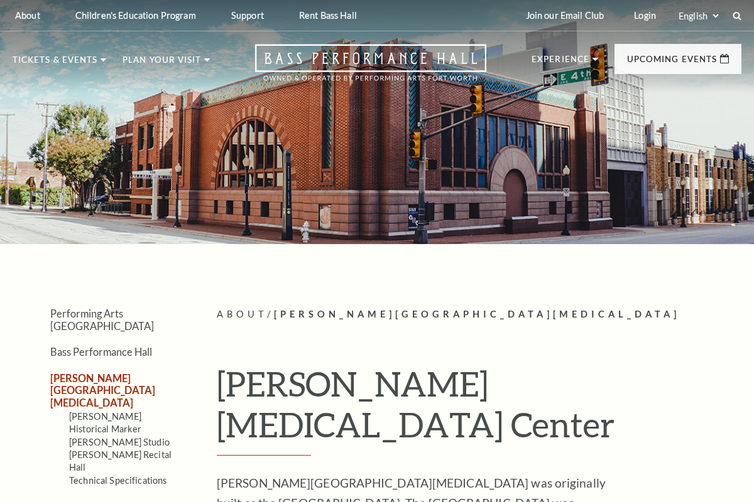 This screenshot has width=754, height=502. I want to click on p: Experience, so click(560, 63).